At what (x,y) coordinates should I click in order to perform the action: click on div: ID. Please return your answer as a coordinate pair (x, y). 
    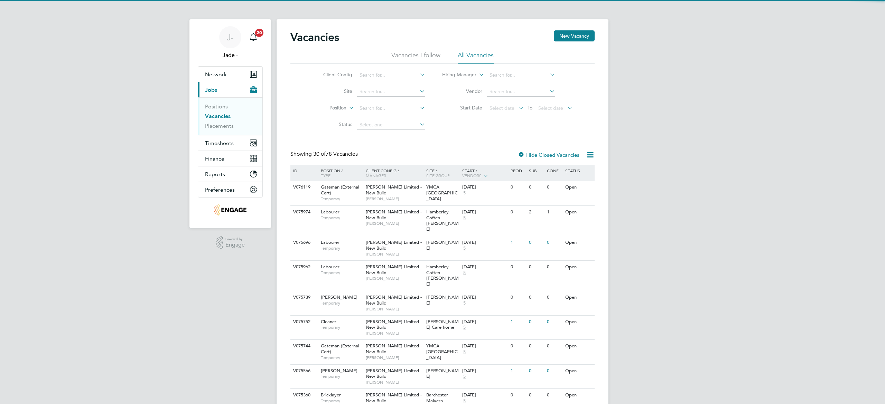
    Looking at the image, I should click on (303, 171).